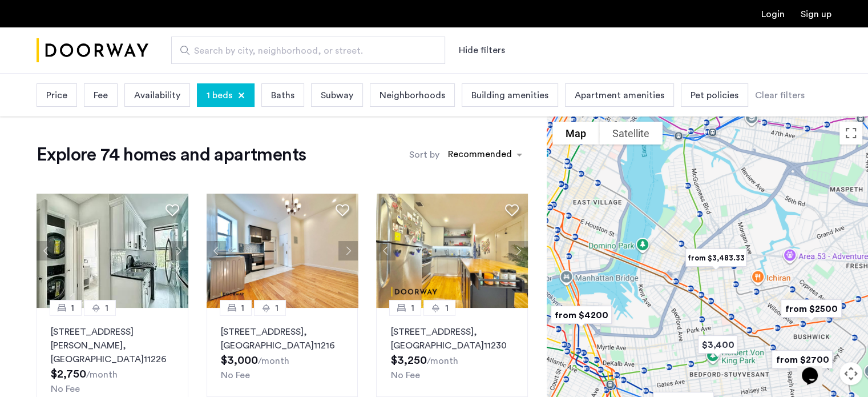 The height and width of the screenshot is (397, 868). Describe the element at coordinates (303, 51) in the screenshot. I see `span: Search by city, neighborhood, or street.` at that location.